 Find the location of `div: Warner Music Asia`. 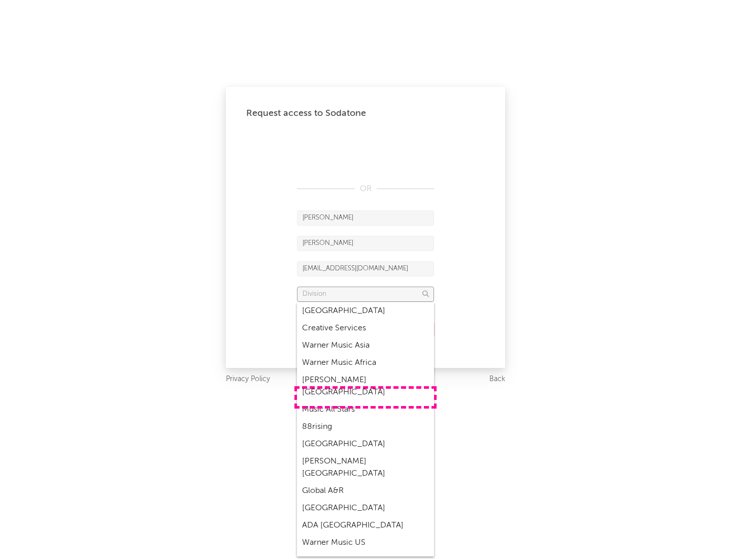

div: Warner Music Asia is located at coordinates (366, 345).